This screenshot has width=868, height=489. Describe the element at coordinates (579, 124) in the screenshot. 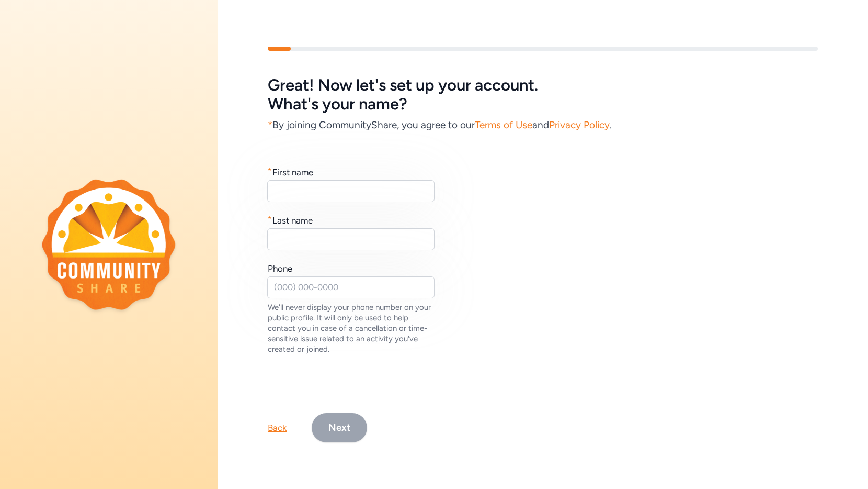

I see `a: Privacy Policy` at that location.